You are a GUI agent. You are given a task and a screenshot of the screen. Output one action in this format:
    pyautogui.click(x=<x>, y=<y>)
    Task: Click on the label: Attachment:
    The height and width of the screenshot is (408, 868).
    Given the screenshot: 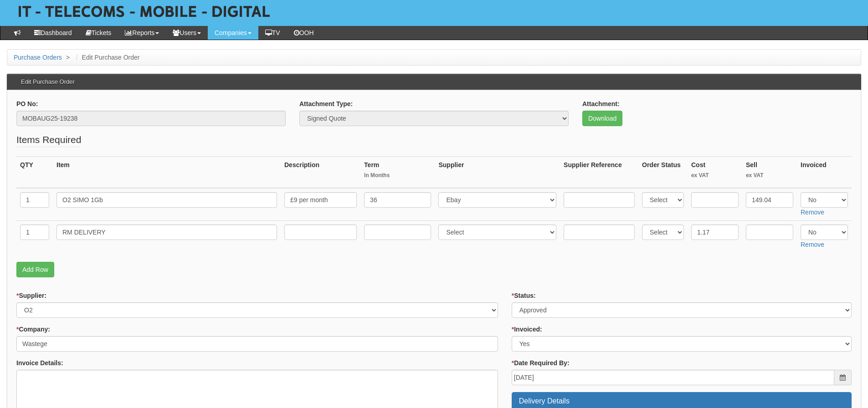 What is the action you would take?
    pyautogui.click(x=601, y=104)
    